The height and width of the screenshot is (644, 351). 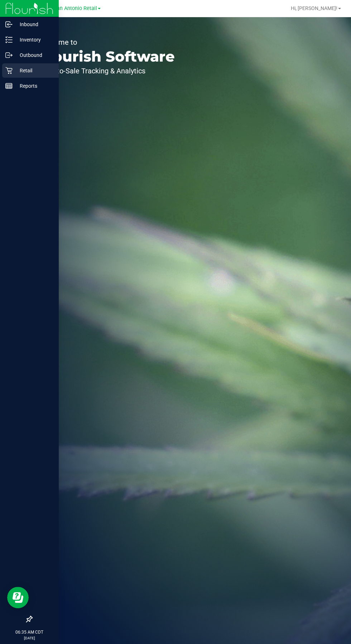 I want to click on p: Inbound, so click(x=34, y=24).